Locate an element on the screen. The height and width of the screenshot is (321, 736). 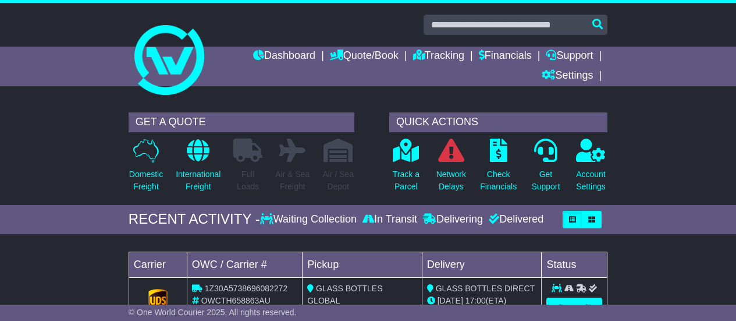
td: Delivery is located at coordinates (482, 264).